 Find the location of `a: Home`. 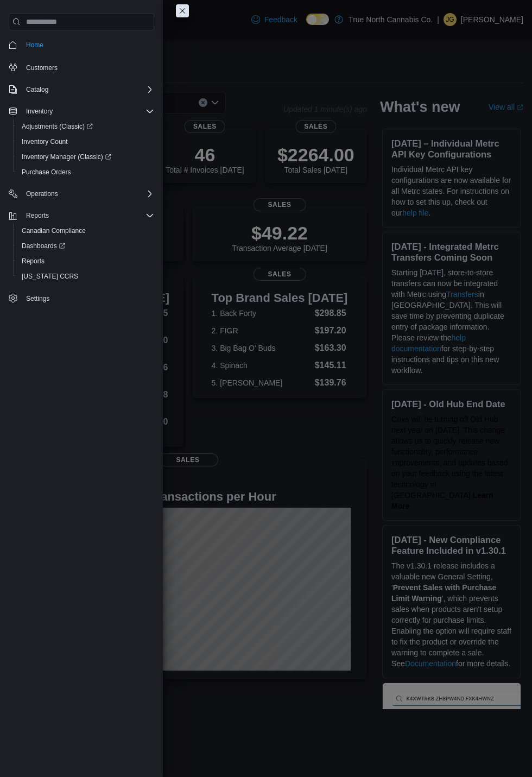

a: Home is located at coordinates (35, 45).